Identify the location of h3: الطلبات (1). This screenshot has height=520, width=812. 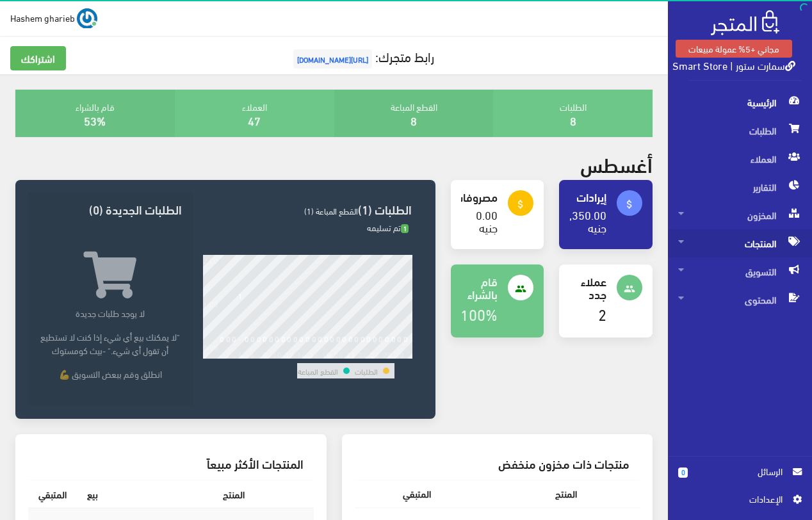
(308, 209).